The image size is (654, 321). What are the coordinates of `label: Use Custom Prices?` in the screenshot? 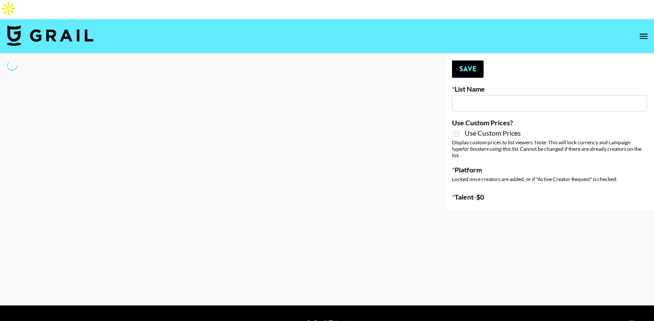 It's located at (549, 123).